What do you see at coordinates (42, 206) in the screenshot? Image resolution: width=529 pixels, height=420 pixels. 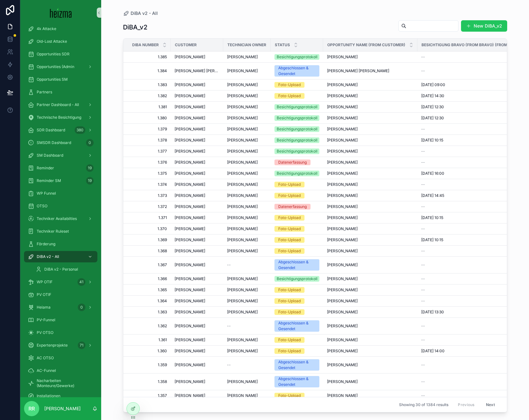 I see `span: OTSO` at bounding box center [42, 206].